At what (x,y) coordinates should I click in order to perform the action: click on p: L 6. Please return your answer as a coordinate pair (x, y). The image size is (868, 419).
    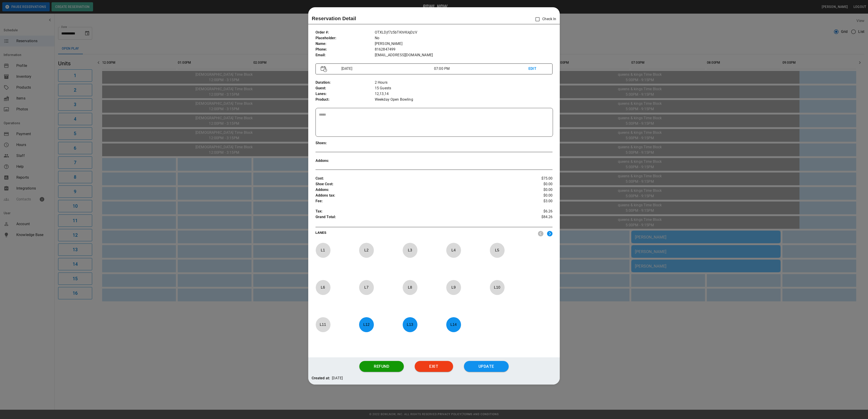
    Looking at the image, I should click on (323, 287).